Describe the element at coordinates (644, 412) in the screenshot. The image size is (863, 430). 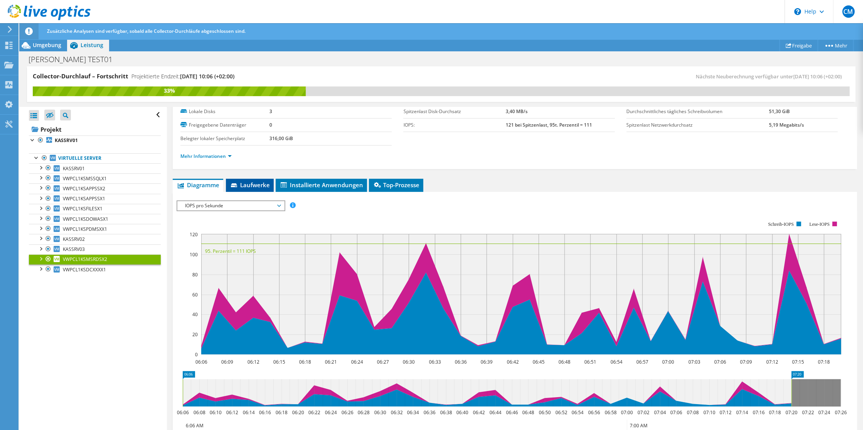
I see `text: 07:02` at that location.